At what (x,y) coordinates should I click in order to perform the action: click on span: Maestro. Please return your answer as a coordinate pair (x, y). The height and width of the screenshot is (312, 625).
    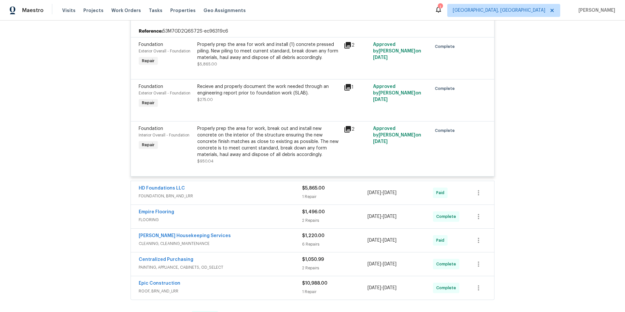
    Looking at the image, I should click on (33, 10).